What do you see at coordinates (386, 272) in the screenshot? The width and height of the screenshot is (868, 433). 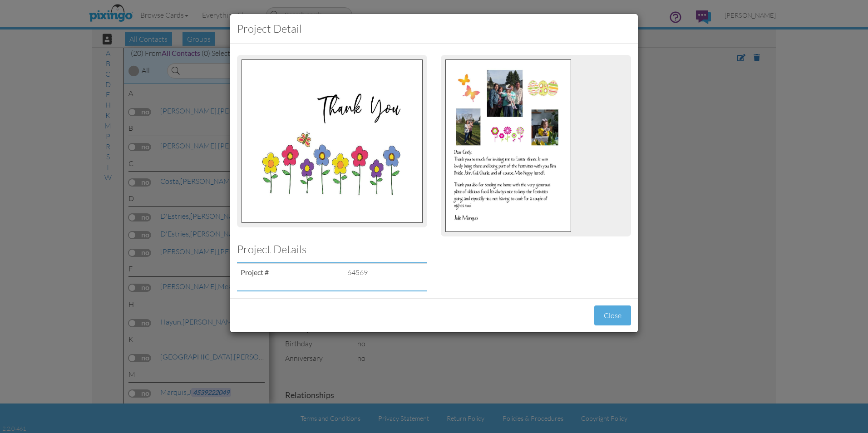 I see `td: 64569` at bounding box center [386, 272].